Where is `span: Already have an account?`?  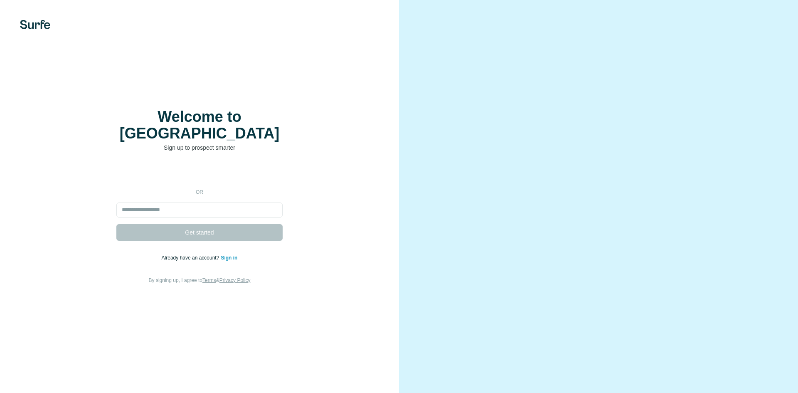 span: Already have an account? is located at coordinates (191, 258).